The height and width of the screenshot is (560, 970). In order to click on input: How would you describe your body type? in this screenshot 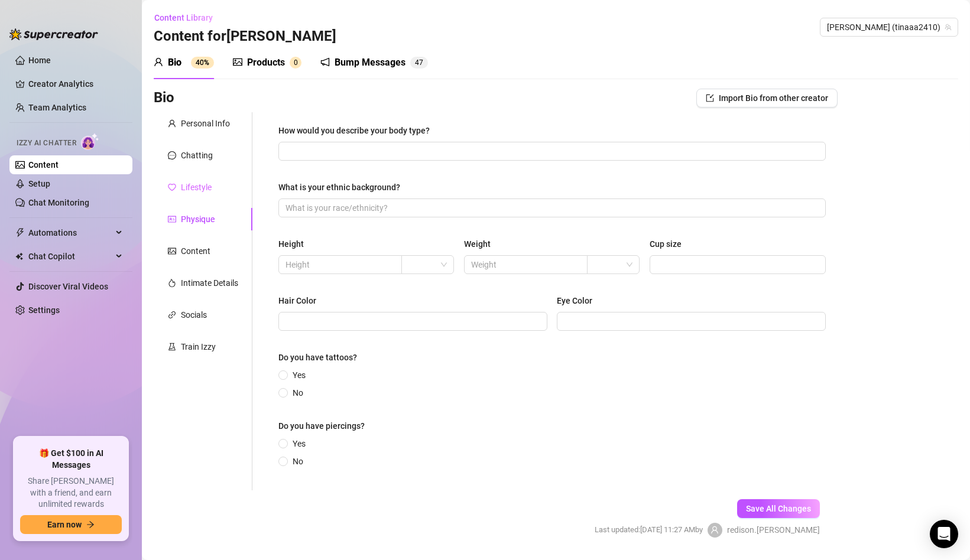, I will do `click(551, 151)`.